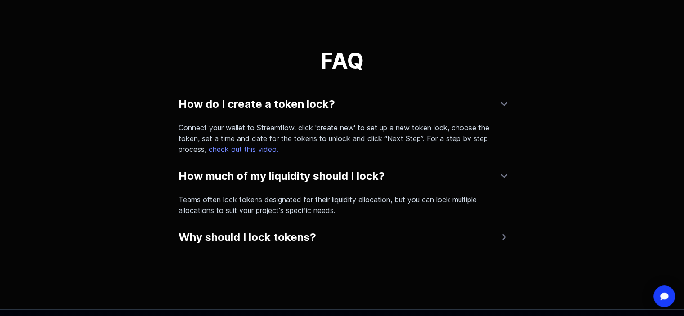 This screenshot has width=684, height=316. What do you see at coordinates (664, 296) in the screenshot?
I see `div: Open Intercom Messenger` at bounding box center [664, 296].